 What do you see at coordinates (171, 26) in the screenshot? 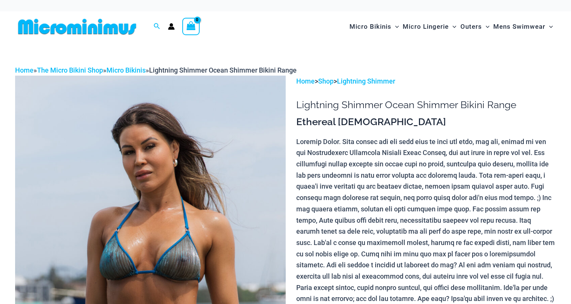
I see `a: Account icon link` at bounding box center [171, 26].